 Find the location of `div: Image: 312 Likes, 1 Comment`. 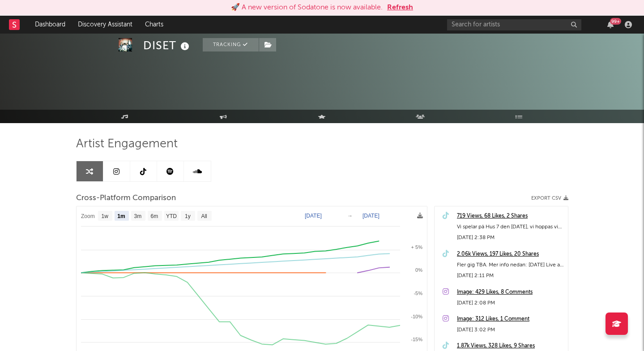

div: Image: 312 Likes, 1 Comment is located at coordinates (510, 319).